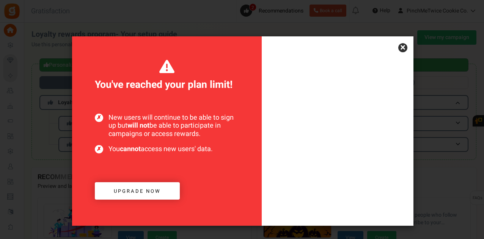  What do you see at coordinates (137, 191) in the screenshot?
I see `span: Upgrade now` at bounding box center [137, 191].